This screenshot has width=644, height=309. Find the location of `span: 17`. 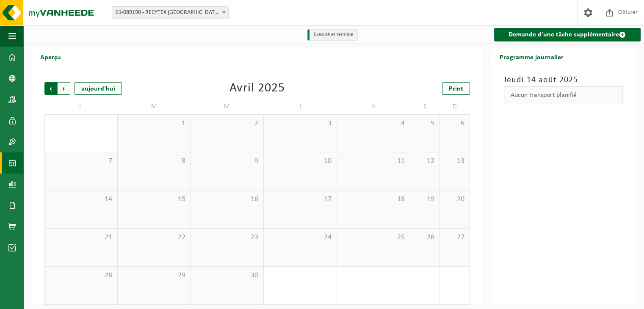

span: 17 is located at coordinates (300, 199).